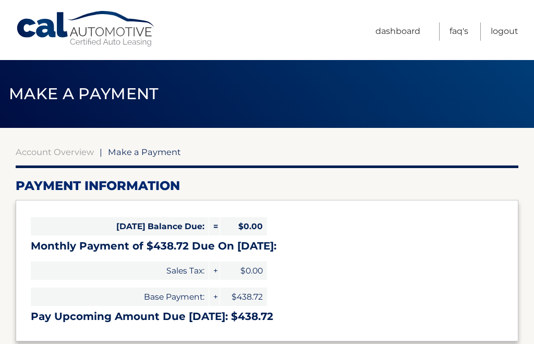 This screenshot has height=344, width=534. What do you see at coordinates (398, 31) in the screenshot?
I see `a: Dashboard` at bounding box center [398, 31].